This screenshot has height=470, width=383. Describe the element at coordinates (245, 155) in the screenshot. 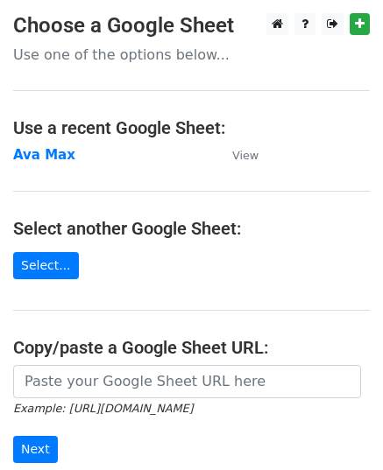

I see `small: View` at that location.